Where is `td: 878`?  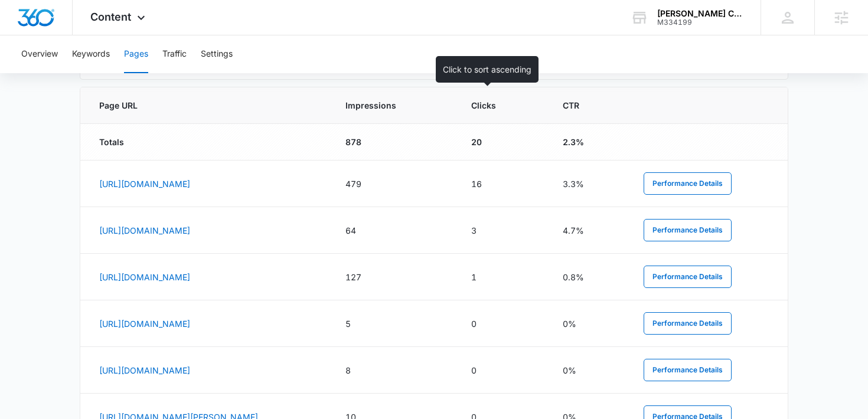
td: 878 is located at coordinates (394, 142).